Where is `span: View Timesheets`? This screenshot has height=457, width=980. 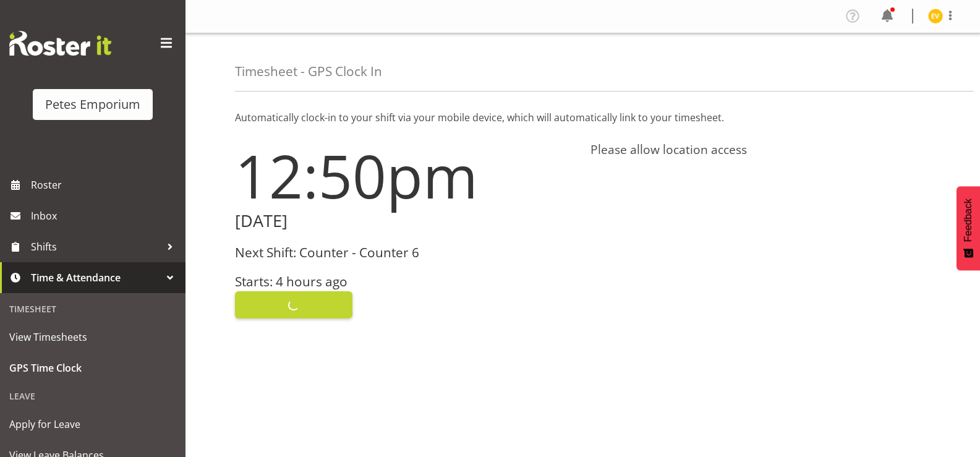 span: View Timesheets is located at coordinates (93, 337).